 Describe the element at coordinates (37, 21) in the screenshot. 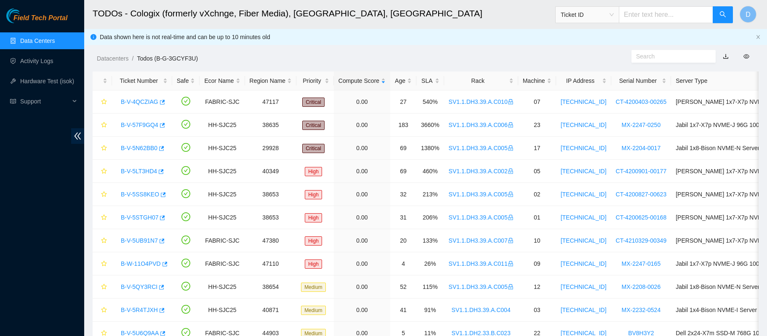

I see `a: Akamai TechnologiesField Tech Portal` at that location.